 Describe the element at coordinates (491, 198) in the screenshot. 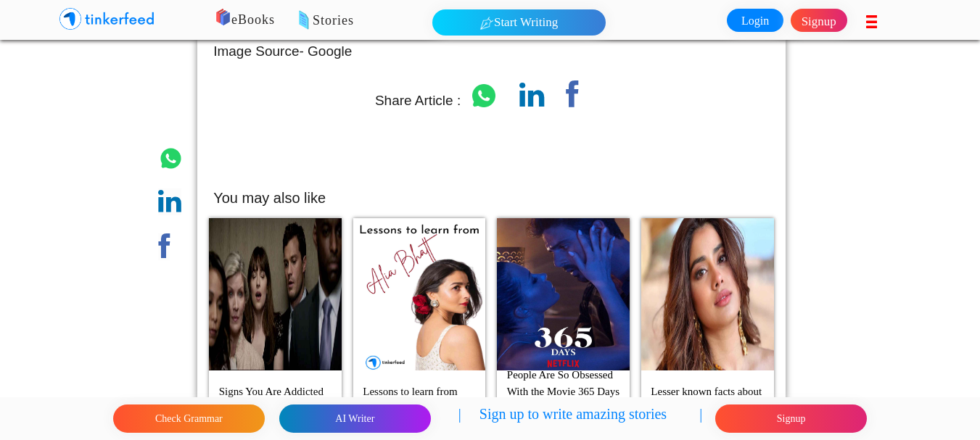

I see `h5: You may also like` at that location.